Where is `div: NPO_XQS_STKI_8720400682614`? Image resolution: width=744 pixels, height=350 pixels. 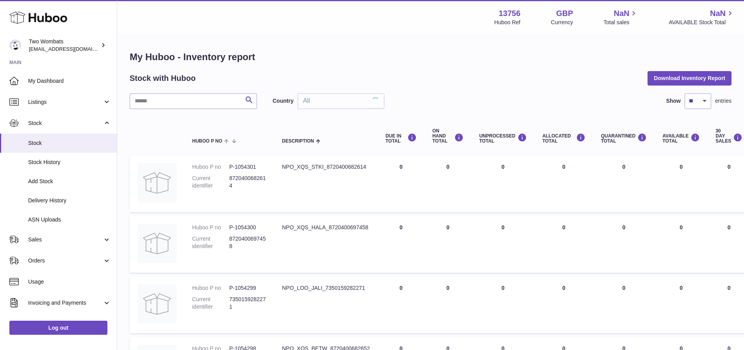 div: NPO_XQS_STKI_8720400682614 is located at coordinates (326, 167).